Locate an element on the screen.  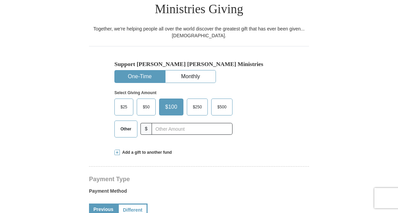
span: Other is located at coordinates (126, 129).